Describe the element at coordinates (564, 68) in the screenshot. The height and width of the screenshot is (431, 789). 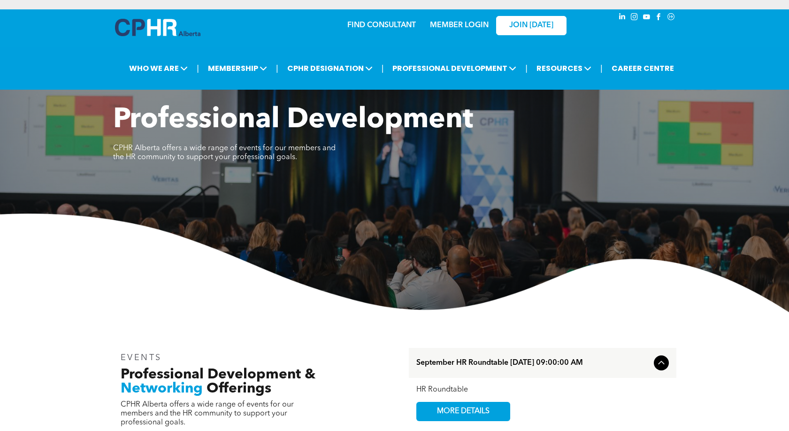
I see `span: RESOURCES` at that location.